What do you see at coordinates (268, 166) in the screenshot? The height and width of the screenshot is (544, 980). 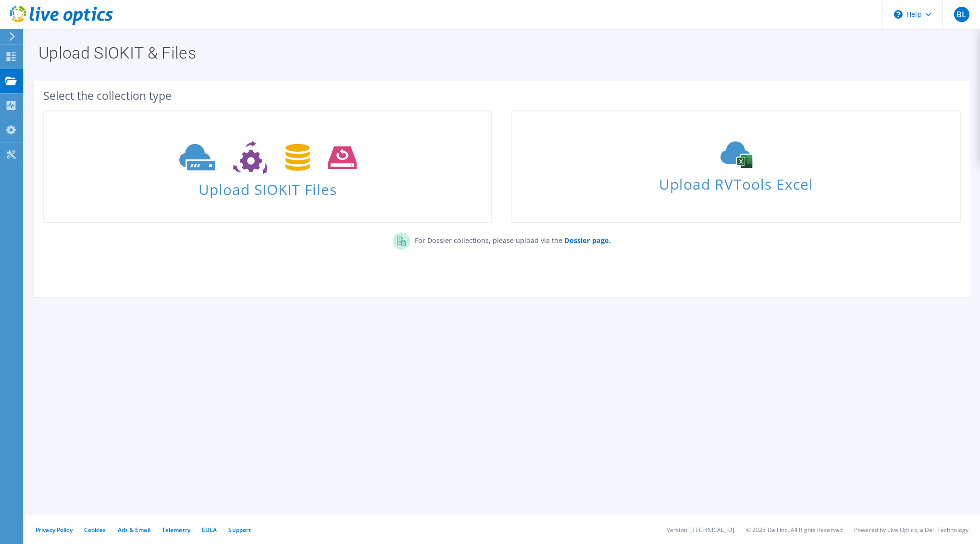 I see `a: Upload SIOKIT Files` at bounding box center [268, 166].